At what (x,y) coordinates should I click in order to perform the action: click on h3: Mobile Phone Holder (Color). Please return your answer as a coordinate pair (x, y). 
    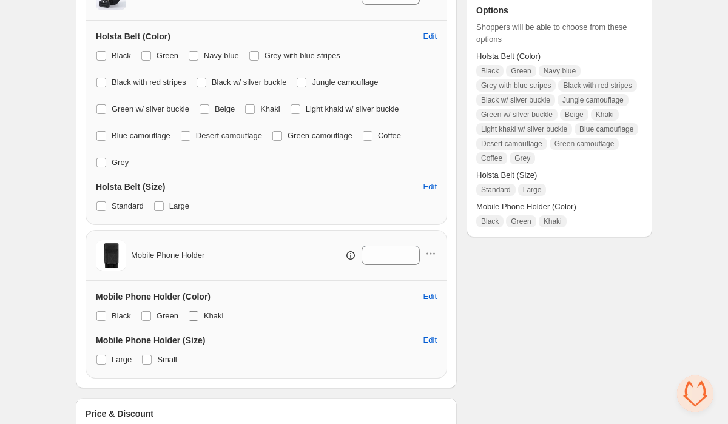
    Looking at the image, I should click on (153, 297).